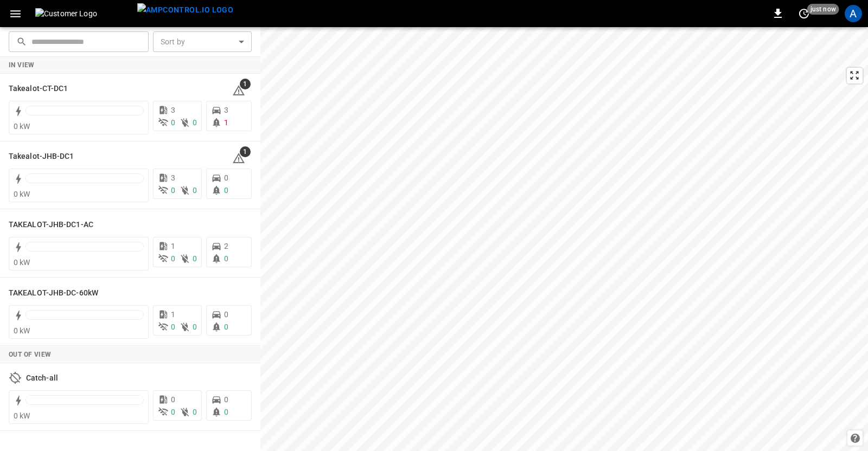 This screenshot has width=868, height=451. What do you see at coordinates (804, 14) in the screenshot?
I see `button: set refresh interval` at bounding box center [804, 14].